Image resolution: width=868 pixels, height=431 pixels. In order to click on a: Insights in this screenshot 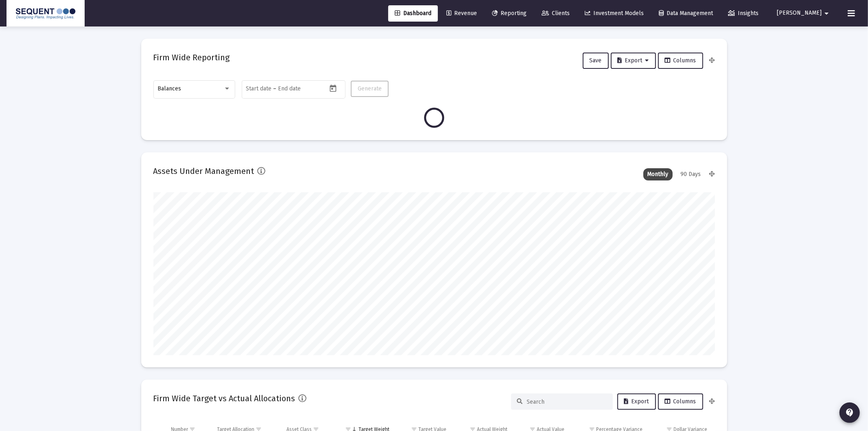, I will do `click(743, 14)`.